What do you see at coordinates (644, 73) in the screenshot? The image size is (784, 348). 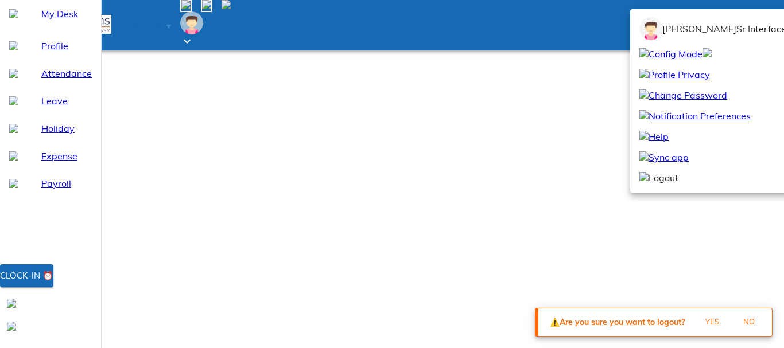 I see `img: profile-privacy-16px.26ea90b4.svg` at bounding box center [644, 73].